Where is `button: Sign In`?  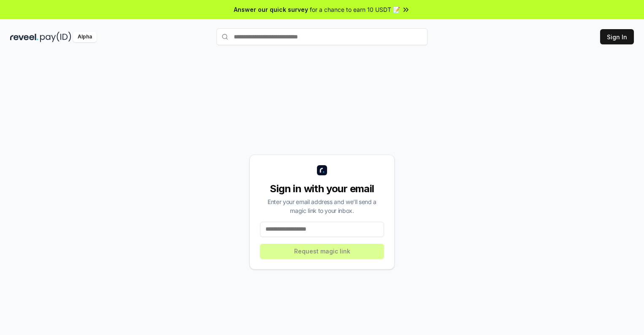
button: Sign In is located at coordinates (617, 37).